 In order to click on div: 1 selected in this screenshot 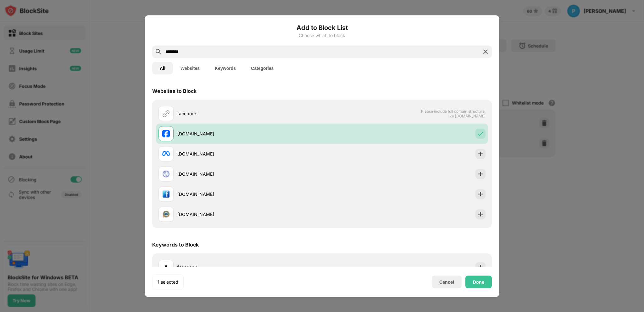, I will do `click(168, 282)`.